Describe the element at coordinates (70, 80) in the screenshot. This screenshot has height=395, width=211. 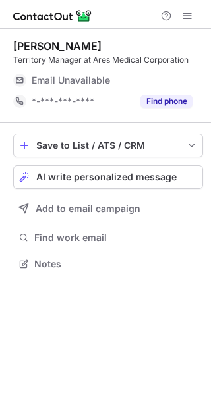
I see `span: Email Unavailable` at that location.